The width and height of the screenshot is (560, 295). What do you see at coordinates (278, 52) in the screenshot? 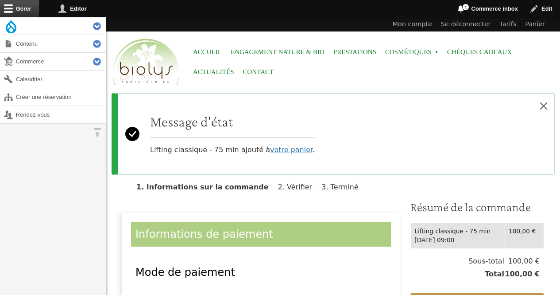
I see `a: Engagement Nature & Bio` at bounding box center [278, 52].